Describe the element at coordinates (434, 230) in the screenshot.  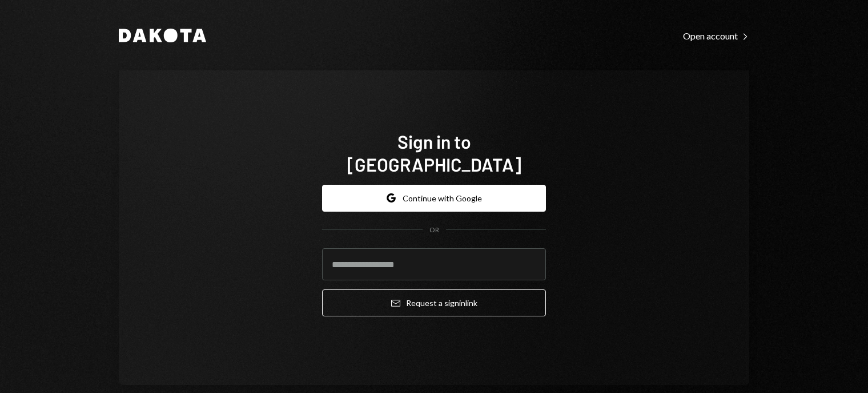
I see `div: OR` at that location.